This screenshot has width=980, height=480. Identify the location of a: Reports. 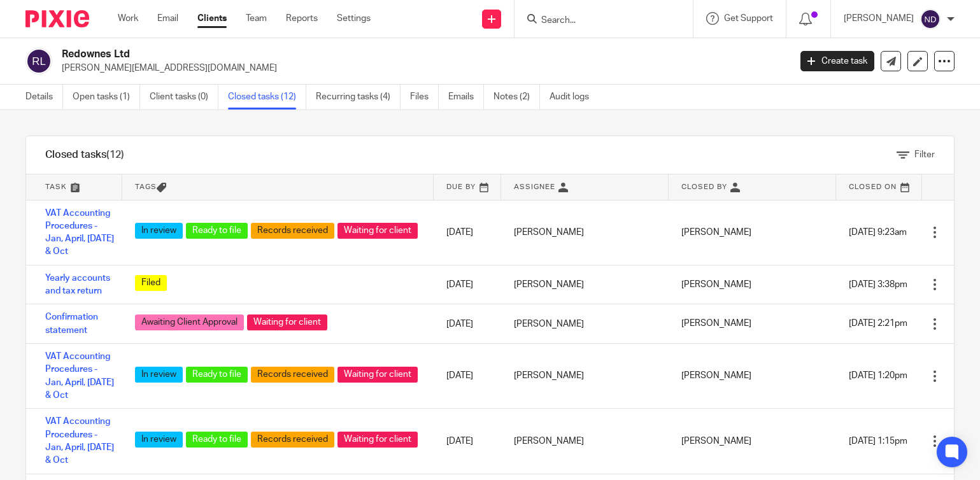
(302, 18).